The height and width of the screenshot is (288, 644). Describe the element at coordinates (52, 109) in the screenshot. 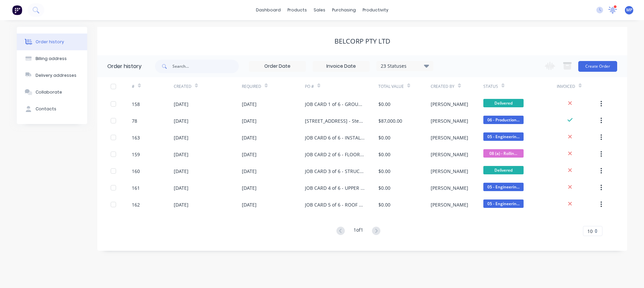

I see `button: Contacts` at that location.